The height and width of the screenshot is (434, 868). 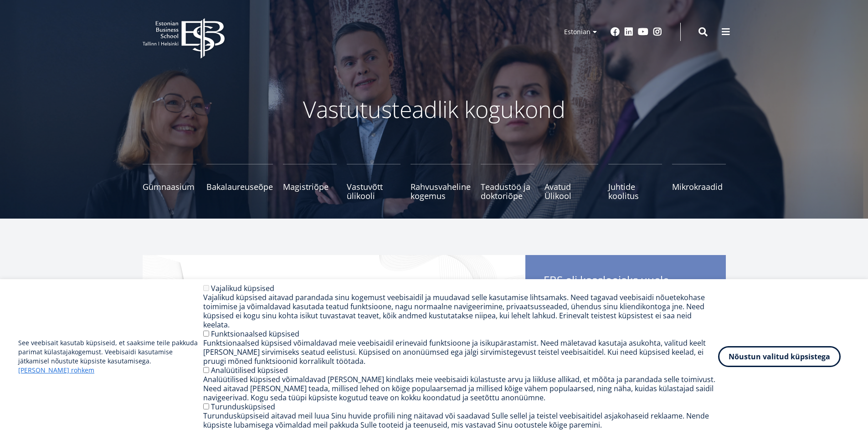 I want to click on span: Magistriõpe, so click(x=310, y=187).